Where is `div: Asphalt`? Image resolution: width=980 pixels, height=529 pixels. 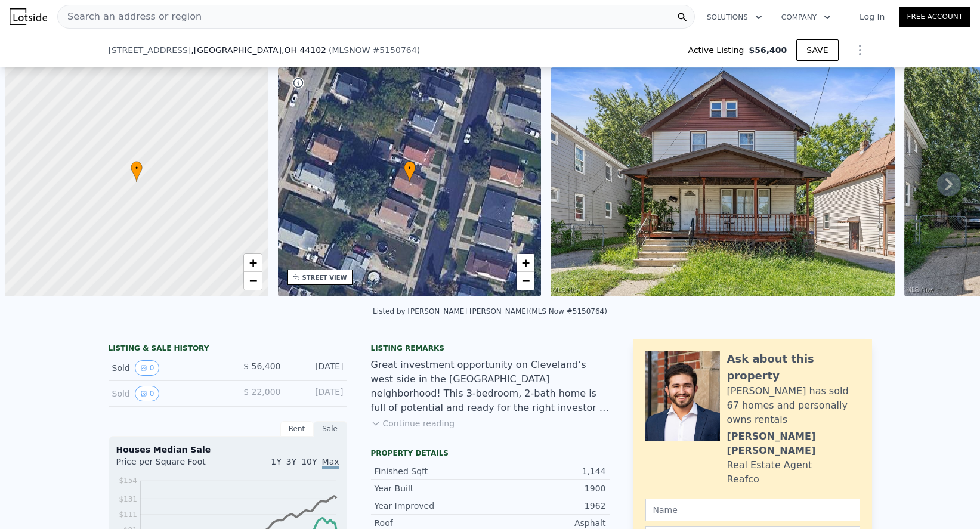
div: Asphalt is located at coordinates (548, 523).